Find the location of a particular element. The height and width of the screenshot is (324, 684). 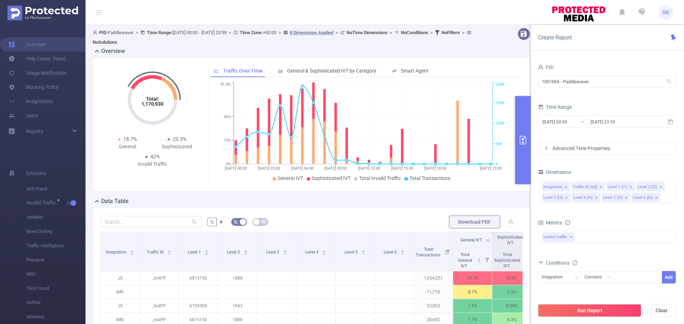

span: Level 5 is located at coordinates (351, 252).